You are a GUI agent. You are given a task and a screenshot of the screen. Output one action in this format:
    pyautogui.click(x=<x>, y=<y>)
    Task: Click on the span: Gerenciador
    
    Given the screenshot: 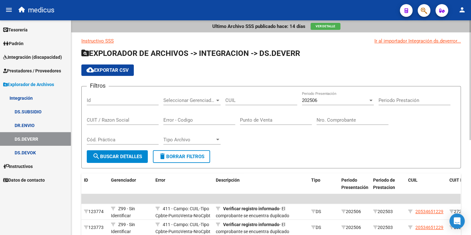 What is the action you would take?
    pyautogui.click(x=123, y=180)
    